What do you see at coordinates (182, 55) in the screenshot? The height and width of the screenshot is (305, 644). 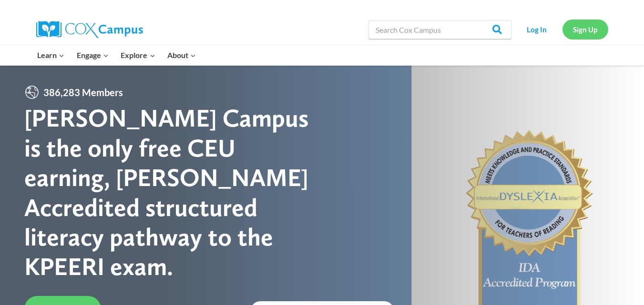 I see `button: Child menu of About` at bounding box center [182, 55].